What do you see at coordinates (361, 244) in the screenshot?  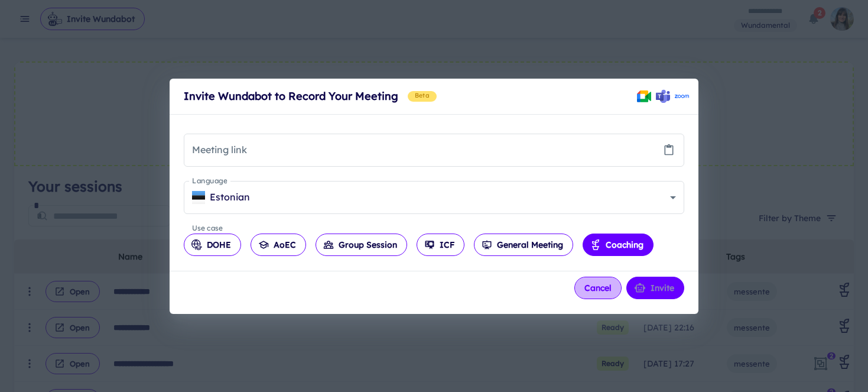 I see `button: Group Session` at bounding box center [361, 244].